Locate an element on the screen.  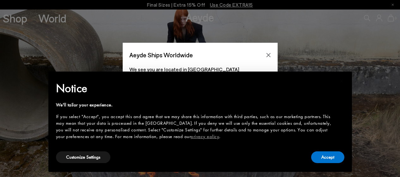
h2: Notice is located at coordinates (195, 88).